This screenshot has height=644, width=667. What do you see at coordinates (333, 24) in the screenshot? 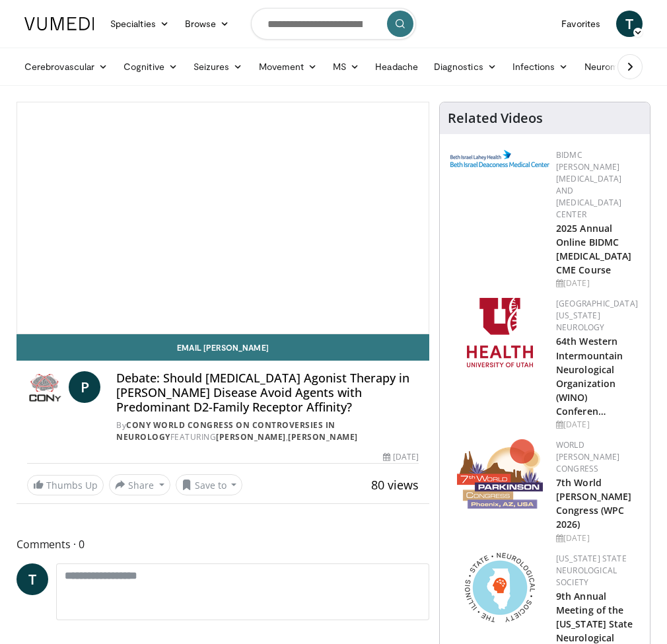
I see `input: Search topics, interventions` at bounding box center [333, 24].